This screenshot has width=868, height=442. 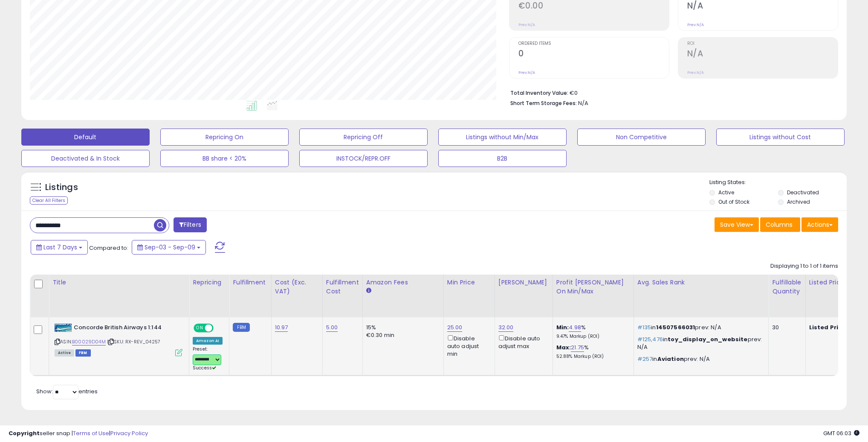 What do you see at coordinates (780, 137) in the screenshot?
I see `button: Listings without Cost` at bounding box center [780, 137].